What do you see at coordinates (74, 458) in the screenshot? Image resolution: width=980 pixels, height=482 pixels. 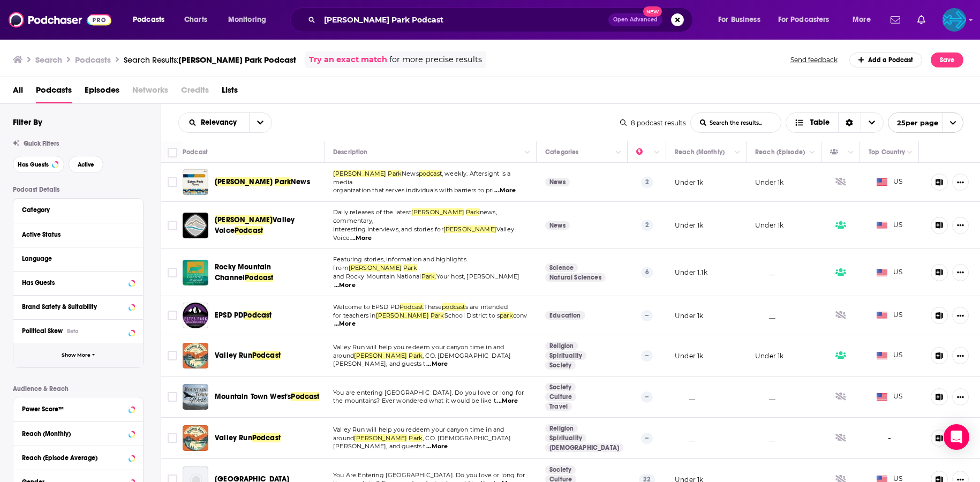 I see `div: Reach (Episode Average)` at bounding box center [74, 458].